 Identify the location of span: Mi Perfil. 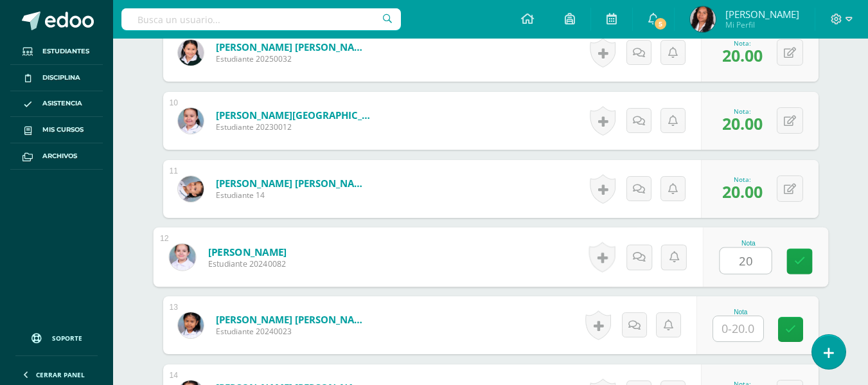
(762, 25).